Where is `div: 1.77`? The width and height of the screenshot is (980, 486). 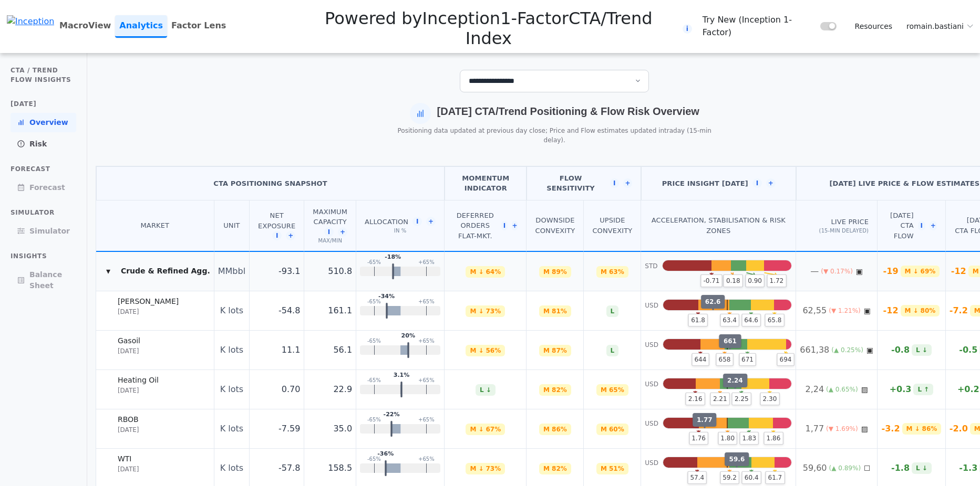
div: 1.77 is located at coordinates (705, 420).